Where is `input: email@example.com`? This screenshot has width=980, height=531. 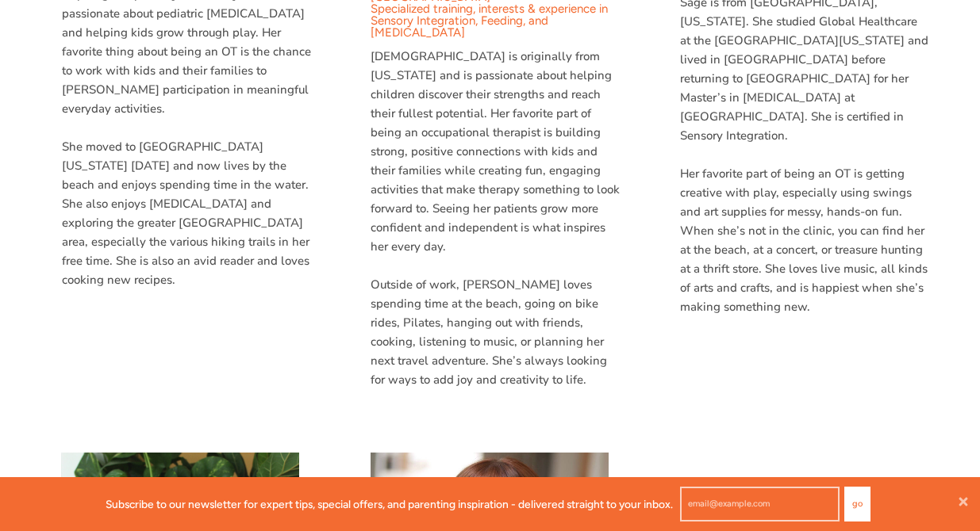
input: email@example.com is located at coordinates (760, 504).